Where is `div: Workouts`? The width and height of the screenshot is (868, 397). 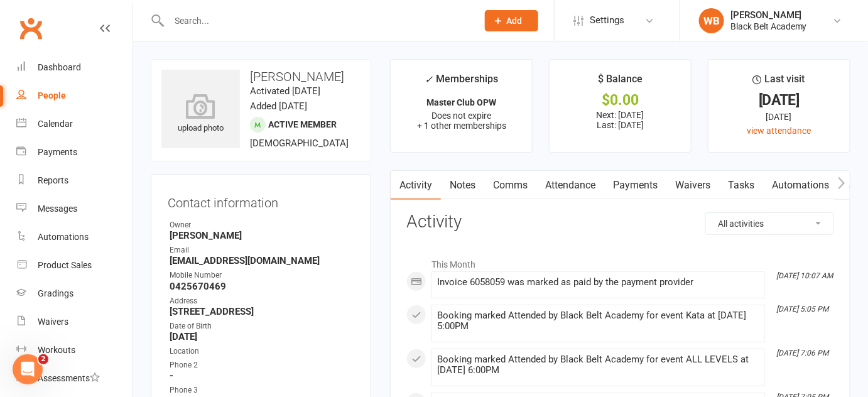
div: Workouts is located at coordinates (57, 350).